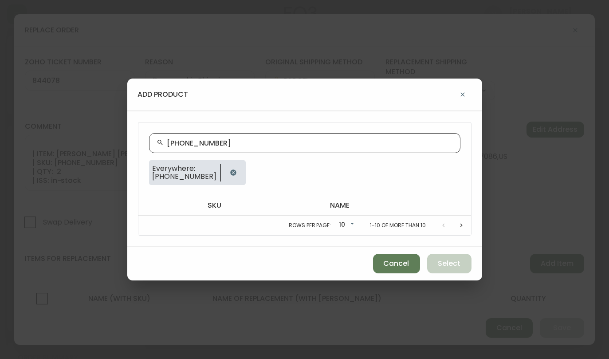  Describe the element at coordinates (163, 94) in the screenshot. I see `h4: add product` at that location.